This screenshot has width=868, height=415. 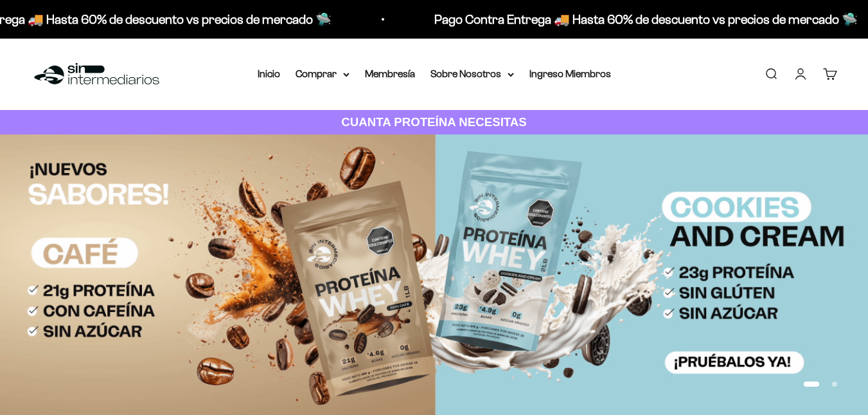 I want to click on a: Inicio, so click(x=269, y=73).